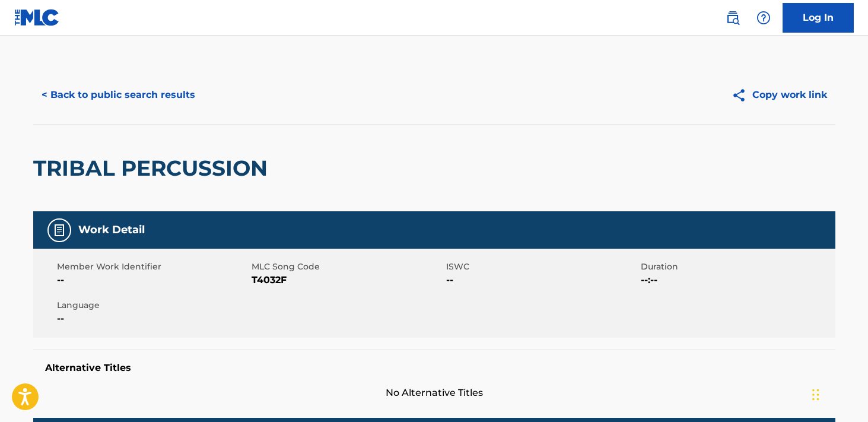 This screenshot has width=868, height=422. I want to click on span: Language, so click(153, 305).